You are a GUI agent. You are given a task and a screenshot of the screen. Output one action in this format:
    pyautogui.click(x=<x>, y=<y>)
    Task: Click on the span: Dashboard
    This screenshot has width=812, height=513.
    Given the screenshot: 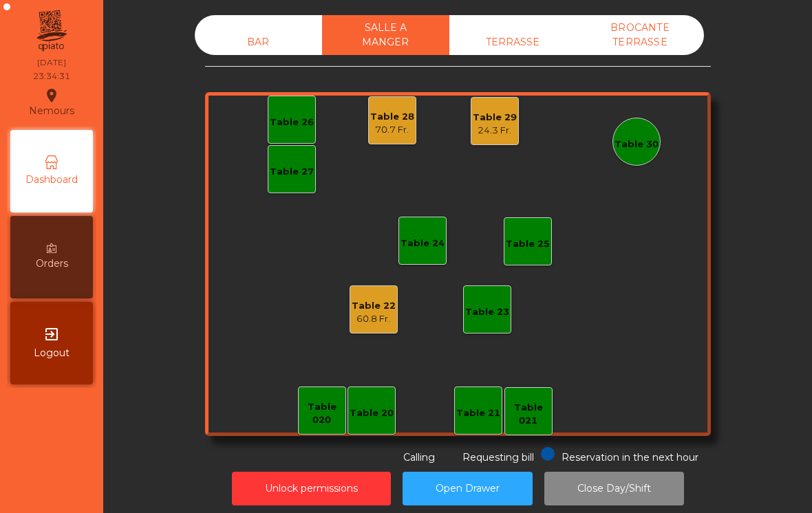 What is the action you would take?
    pyautogui.click(x=52, y=179)
    